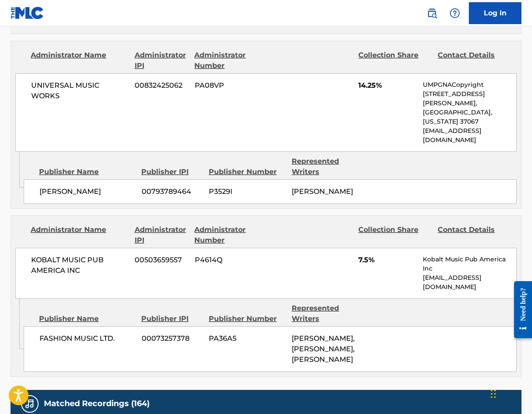 The width and height of the screenshot is (532, 414). I want to click on img: help, so click(455, 13).